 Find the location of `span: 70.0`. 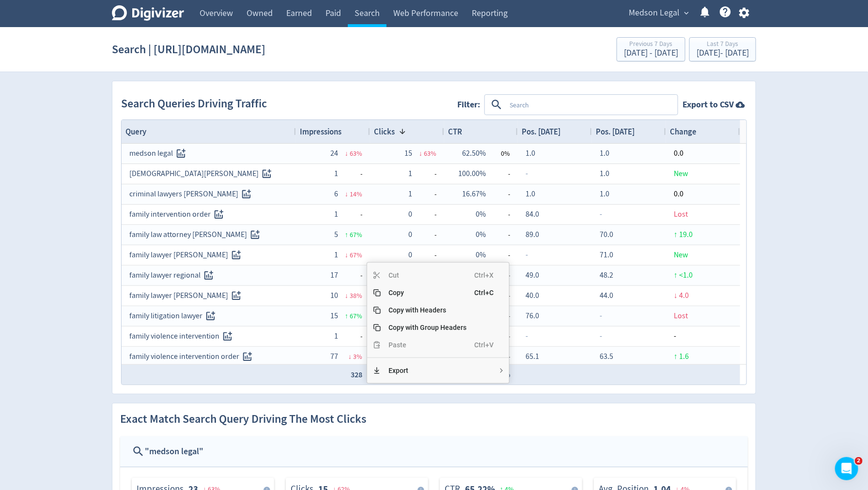

span: 70.0 is located at coordinates (607, 234).